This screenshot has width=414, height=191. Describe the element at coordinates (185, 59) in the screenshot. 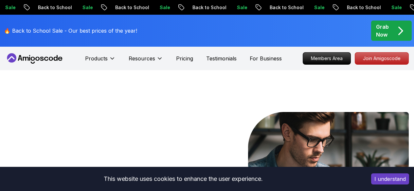

I see `a: Pricing` at that location.